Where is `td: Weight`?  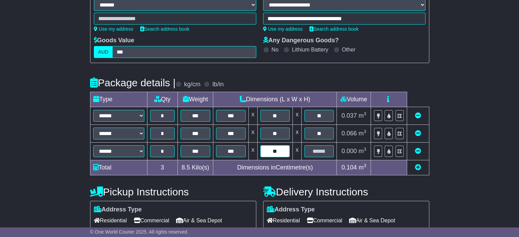
td: Weight is located at coordinates (195, 100).